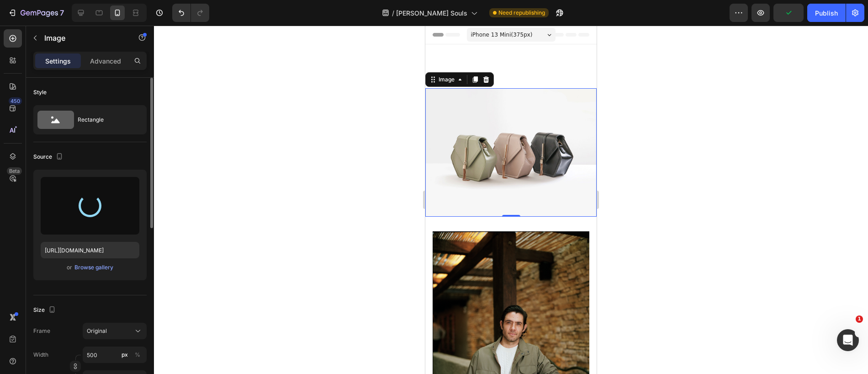 The width and height of the screenshot is (868, 374). What do you see at coordinates (826, 13) in the screenshot?
I see `div: Publish` at bounding box center [826, 13].